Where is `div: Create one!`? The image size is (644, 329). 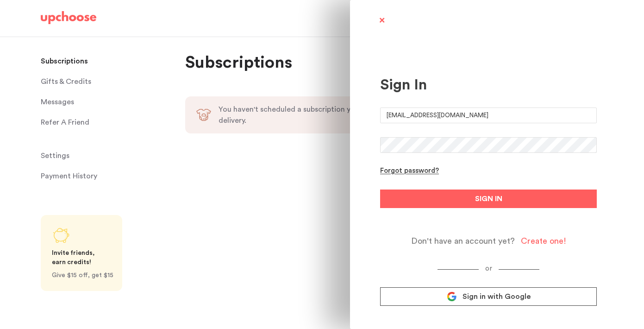 div: Create one! is located at coordinates (543, 241).